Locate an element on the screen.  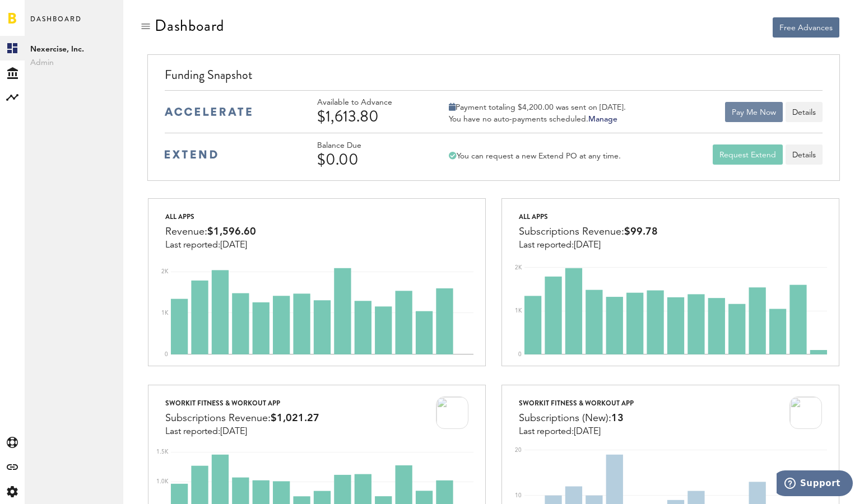
span: Admin is located at coordinates (74, 63).